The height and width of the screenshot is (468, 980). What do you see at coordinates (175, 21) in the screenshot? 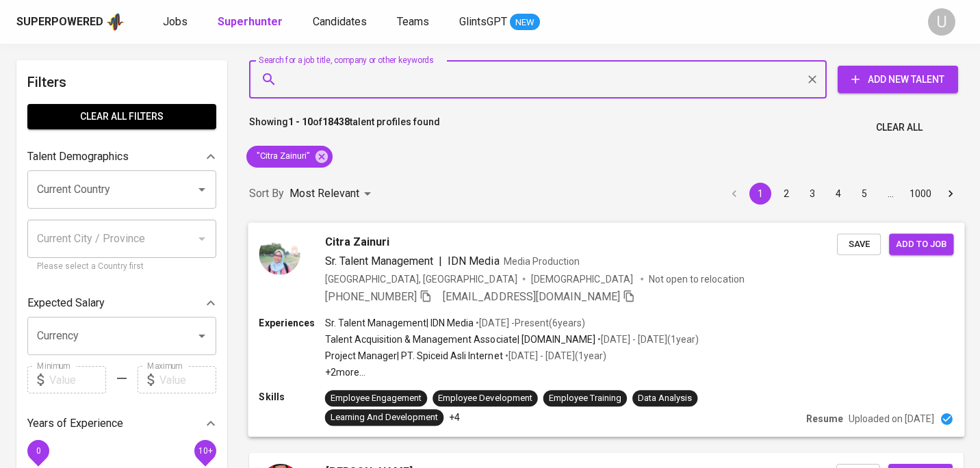
I see `span: Jobs` at bounding box center [175, 21].